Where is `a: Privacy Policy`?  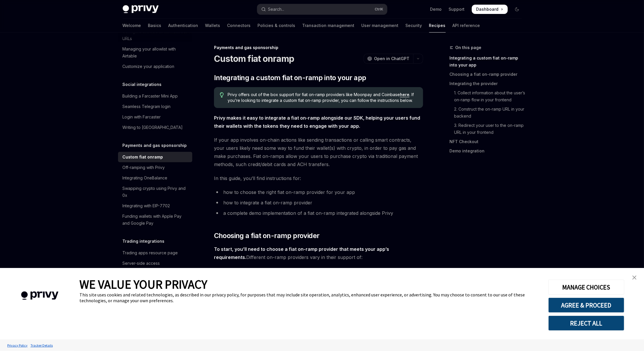 a: Privacy Policy is located at coordinates (17, 345).